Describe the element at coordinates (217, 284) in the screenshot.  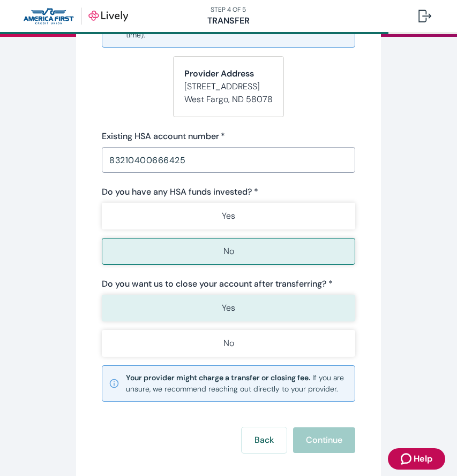
I see `label: Do you want us to close your account after transferring? *` at that location.